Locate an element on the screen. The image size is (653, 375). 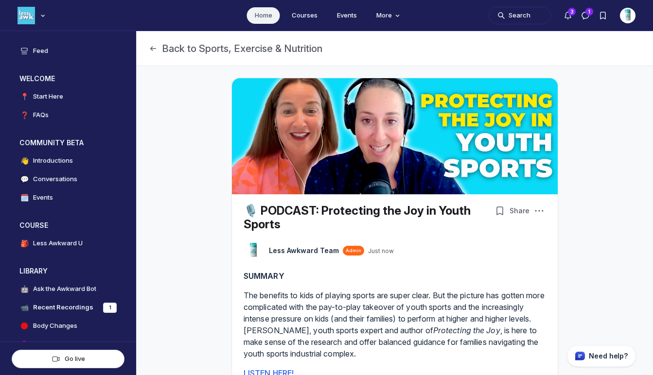
button: Post actions is located at coordinates (539, 211).